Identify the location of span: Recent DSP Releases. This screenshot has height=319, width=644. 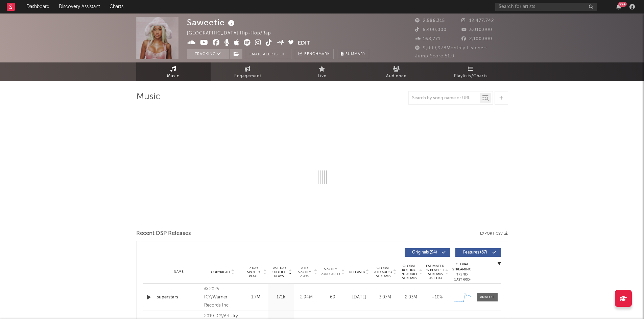
(163, 234).